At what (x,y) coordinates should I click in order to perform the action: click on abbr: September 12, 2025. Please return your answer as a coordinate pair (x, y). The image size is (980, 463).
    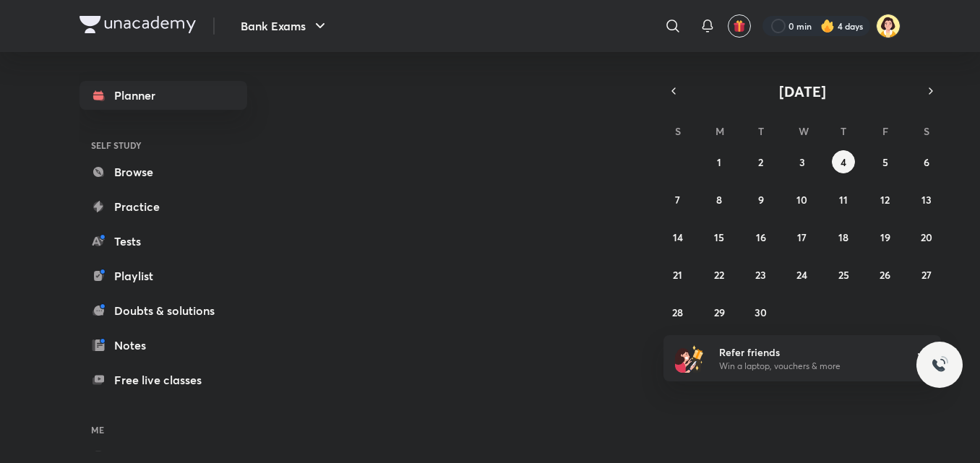
    Looking at the image, I should click on (885, 200).